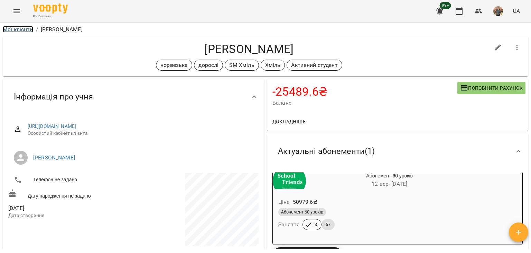 The width and height of the screenshot is (531, 253). Describe the element at coordinates (140, 133) in the screenshot. I see `span: Особистий кабінет клієнта` at that location.